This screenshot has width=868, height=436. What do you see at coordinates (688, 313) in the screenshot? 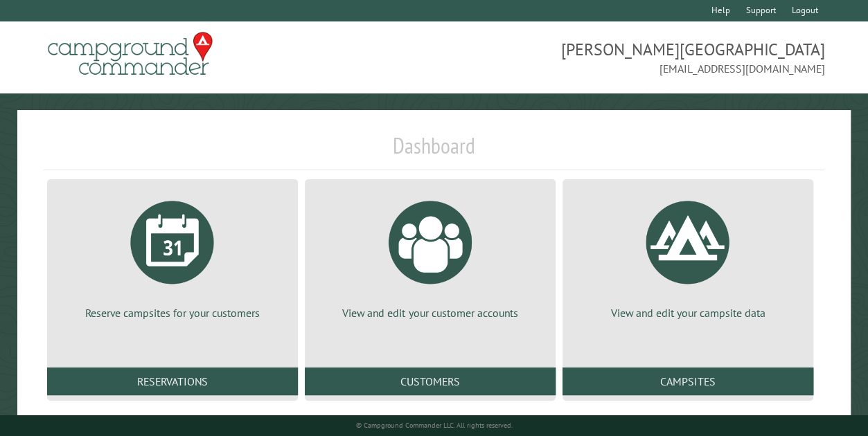
I see `p: View and edit your campsite data` at bounding box center [688, 313].